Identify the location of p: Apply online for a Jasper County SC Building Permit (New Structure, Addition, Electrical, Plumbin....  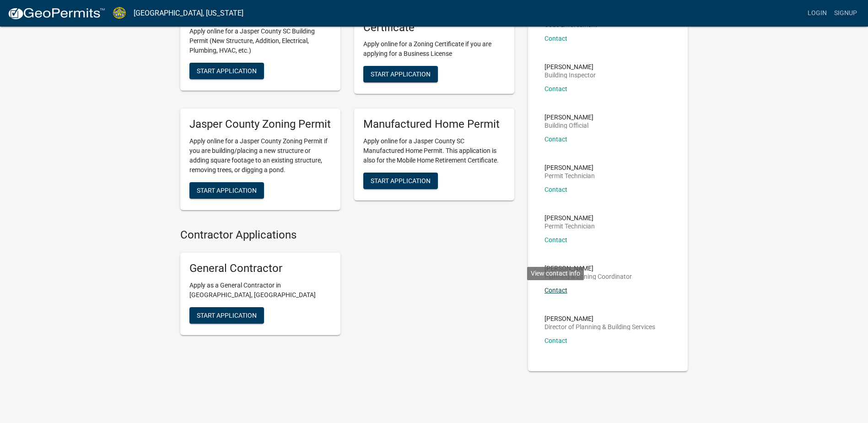
(260, 41).